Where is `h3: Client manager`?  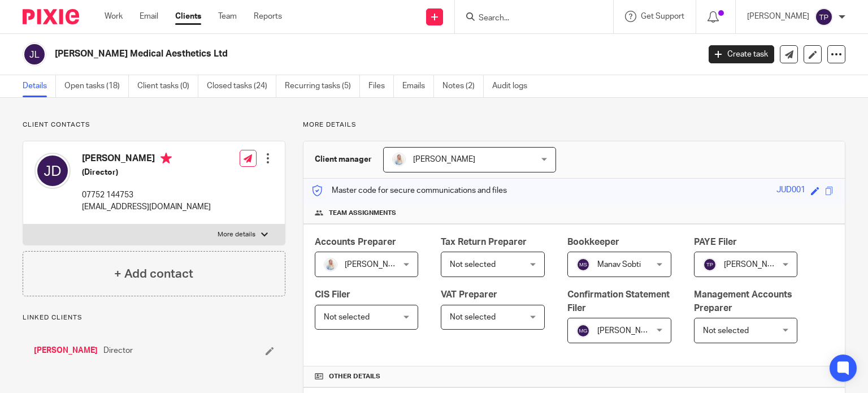 h3: Client manager is located at coordinates (343, 159).